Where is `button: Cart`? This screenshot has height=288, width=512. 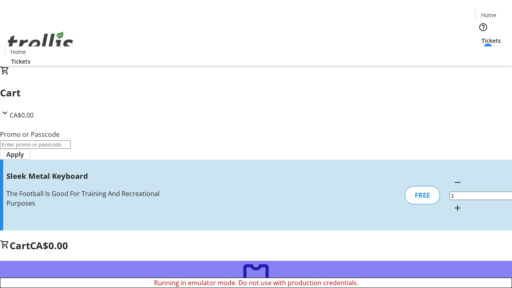
button: Cart is located at coordinates (483, 53).